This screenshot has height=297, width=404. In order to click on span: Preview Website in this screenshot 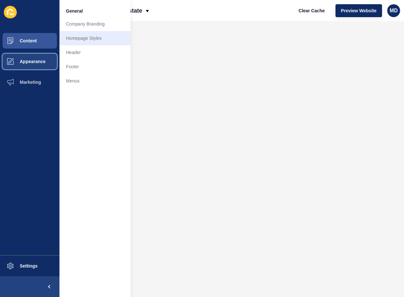, I will do `click(359, 11)`.